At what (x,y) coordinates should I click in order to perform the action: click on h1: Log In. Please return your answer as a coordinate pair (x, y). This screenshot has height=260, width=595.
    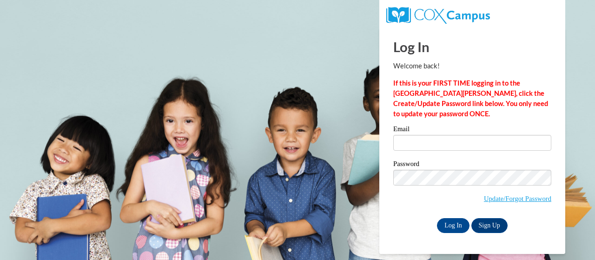
    Looking at the image, I should click on (472, 46).